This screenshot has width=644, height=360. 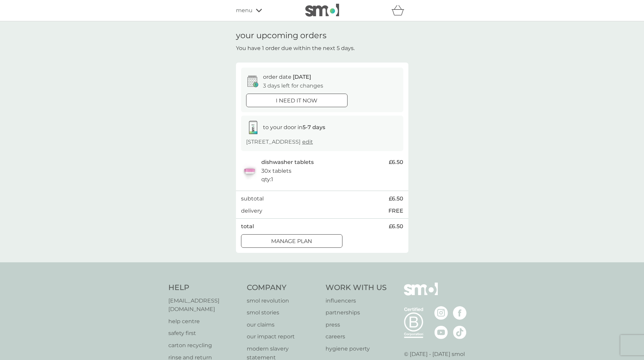 I want to click on p: You have 1 order due within the next 5 days., so click(x=295, y=48).